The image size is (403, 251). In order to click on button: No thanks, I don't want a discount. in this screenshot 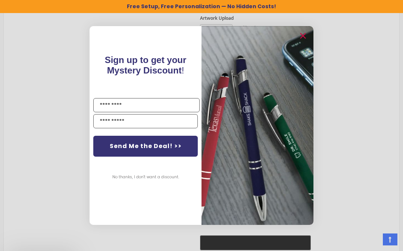, I will do `click(145, 177)`.